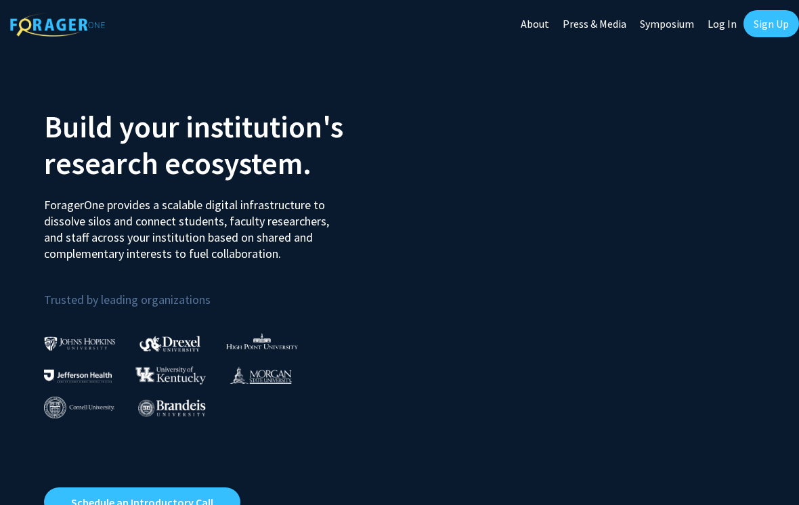 The width and height of the screenshot is (799, 505). I want to click on img: Drexel University, so click(170, 343).